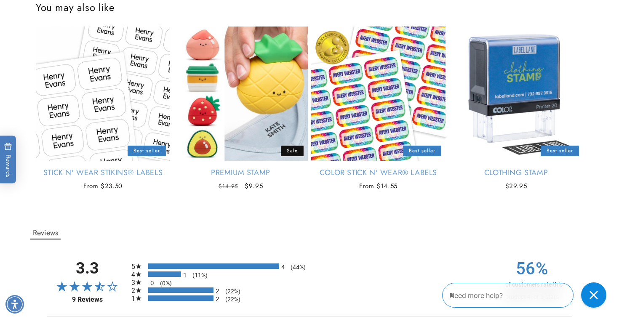 The image size is (619, 319). What do you see at coordinates (309, 274) in the screenshot?
I see `li: 1 4-star reviews, 11% of total reviews` at bounding box center [309, 274].